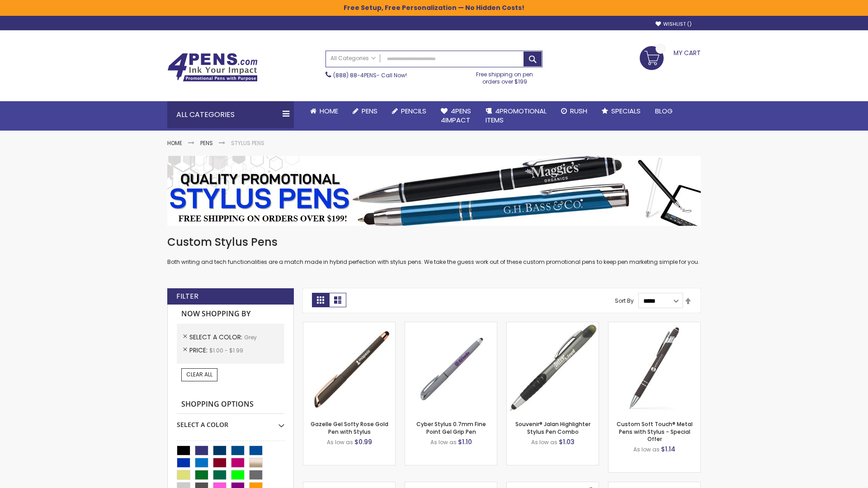  I want to click on strong: Stylus Pens, so click(248, 143).